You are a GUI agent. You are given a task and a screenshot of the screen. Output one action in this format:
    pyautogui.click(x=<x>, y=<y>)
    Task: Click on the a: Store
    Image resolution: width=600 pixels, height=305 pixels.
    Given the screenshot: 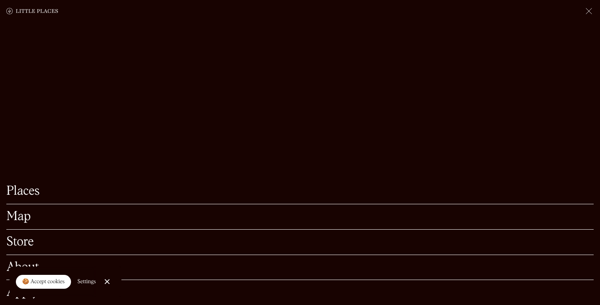 What is the action you would take?
    pyautogui.click(x=300, y=242)
    